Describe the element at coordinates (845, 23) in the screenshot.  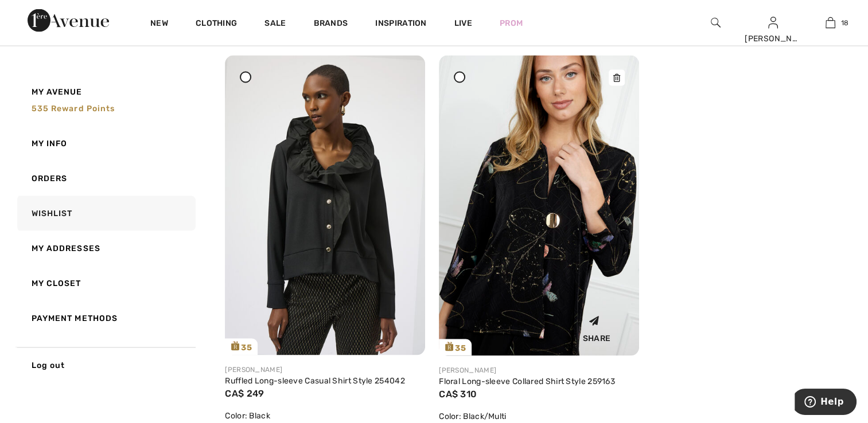
I see `span: 18` at that location.